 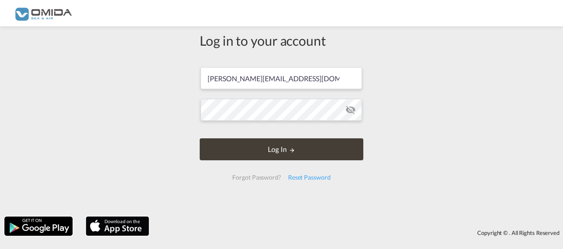 What do you see at coordinates (358, 233) in the screenshot?
I see `div: Copyright © . All Rights Reserved` at bounding box center [358, 233].